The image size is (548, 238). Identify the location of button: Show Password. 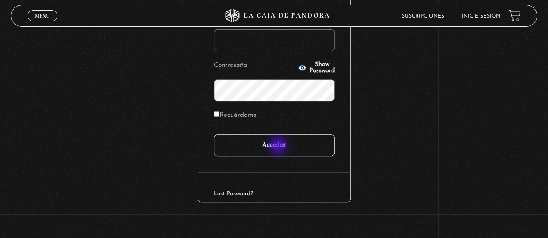
(316, 68).